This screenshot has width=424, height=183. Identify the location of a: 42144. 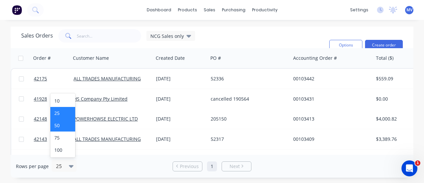
(54, 159).